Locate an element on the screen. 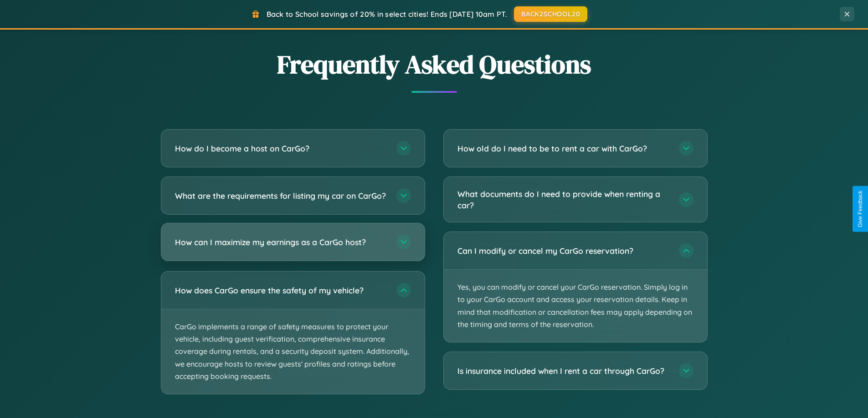  h3: How does CarGo ensure the safety of my vehicle? is located at coordinates (281, 291).